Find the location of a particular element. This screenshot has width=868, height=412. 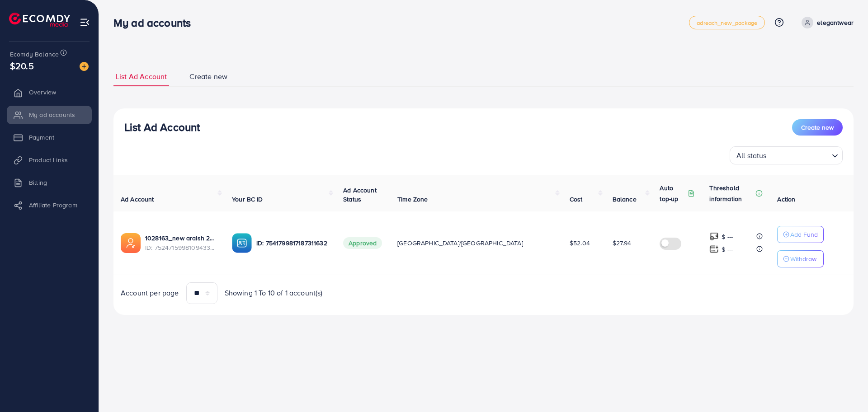

a: 1028163_new araish 2025_1751984578903 is located at coordinates (181, 238).